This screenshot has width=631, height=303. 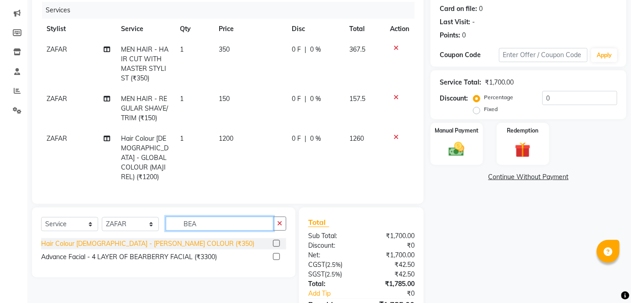 What do you see at coordinates (224, 99) in the screenshot?
I see `span: 150` at bounding box center [224, 99].